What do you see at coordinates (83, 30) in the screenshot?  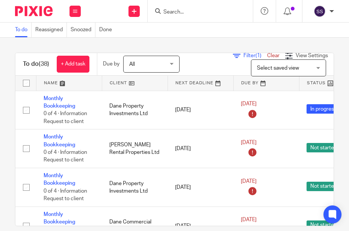 I see `a: Snoozed` at bounding box center [83, 30].